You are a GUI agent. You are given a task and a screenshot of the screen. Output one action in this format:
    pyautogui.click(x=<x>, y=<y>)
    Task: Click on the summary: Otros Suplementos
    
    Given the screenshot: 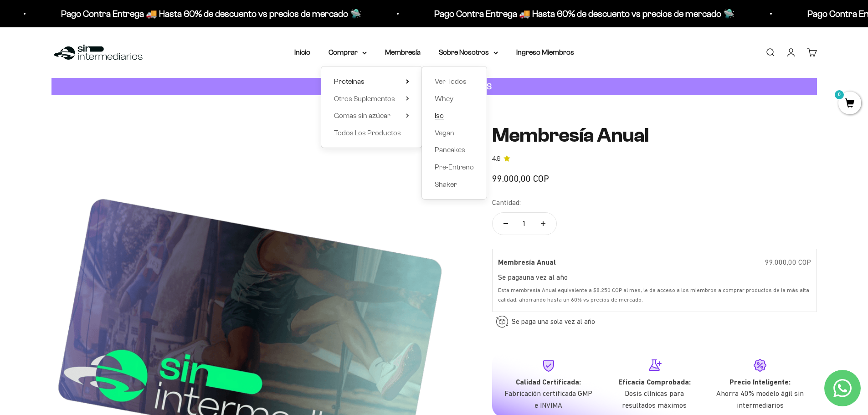 What is the action you would take?
    pyautogui.click(x=371, y=99)
    